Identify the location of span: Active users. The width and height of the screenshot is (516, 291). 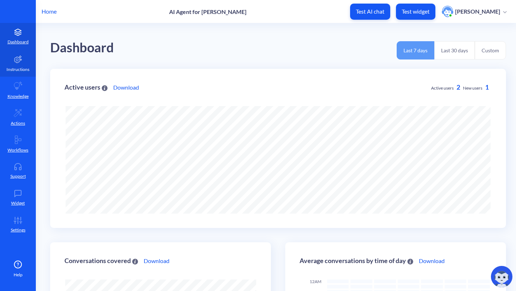
(442, 88).